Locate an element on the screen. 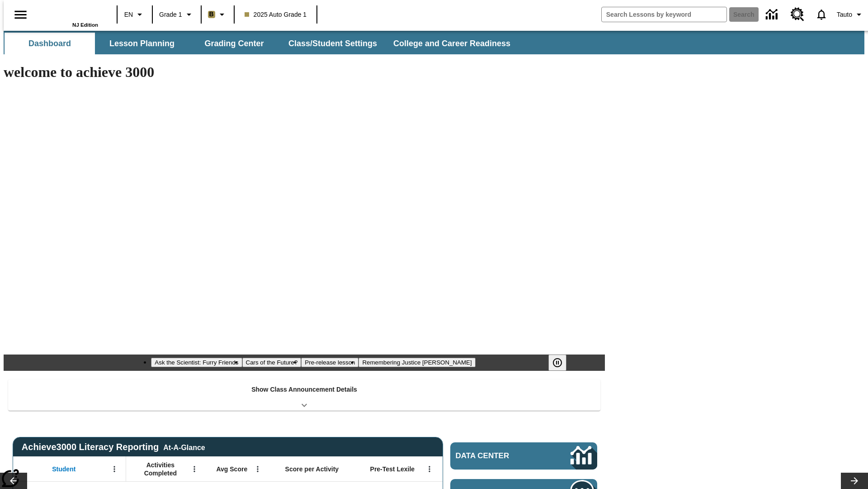 The height and width of the screenshot is (489, 868). a: Home is located at coordinates (69, 13).